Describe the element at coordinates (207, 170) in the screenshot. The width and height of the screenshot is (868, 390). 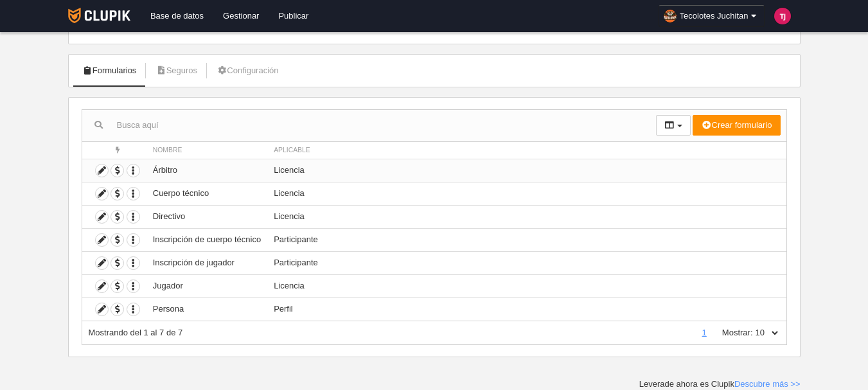
I see `td: Árbitro` at that location.